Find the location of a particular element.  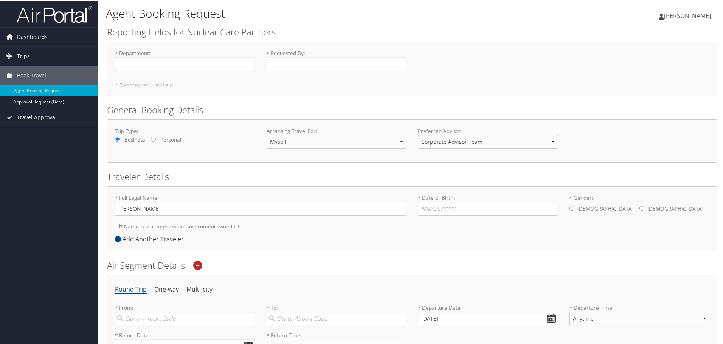

label: * Date of Birth: is located at coordinates (488, 204).